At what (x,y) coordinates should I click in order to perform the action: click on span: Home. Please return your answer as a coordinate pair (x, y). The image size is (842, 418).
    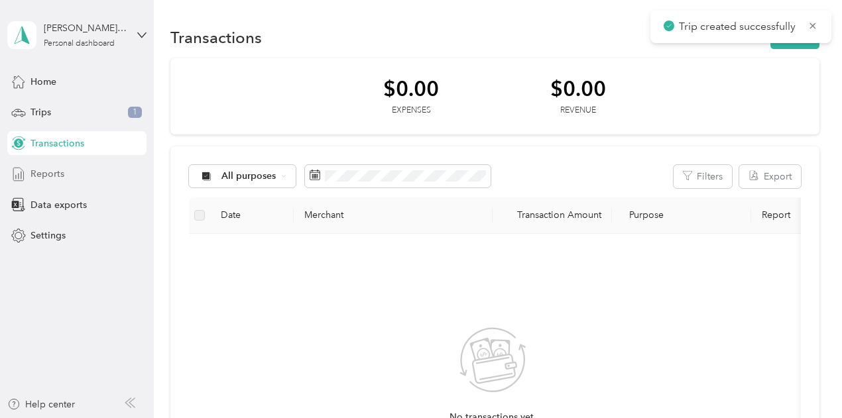
    Looking at the image, I should click on (43, 82).